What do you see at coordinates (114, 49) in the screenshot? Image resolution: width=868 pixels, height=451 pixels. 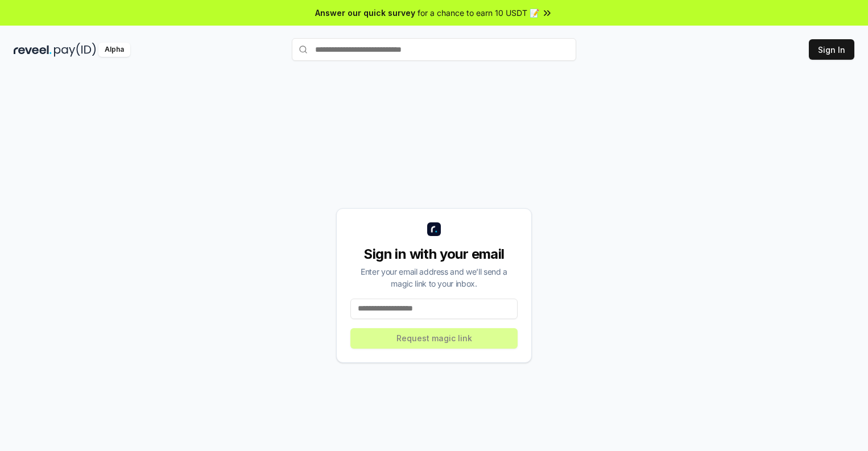 I see `div: Alpha` at bounding box center [114, 49].